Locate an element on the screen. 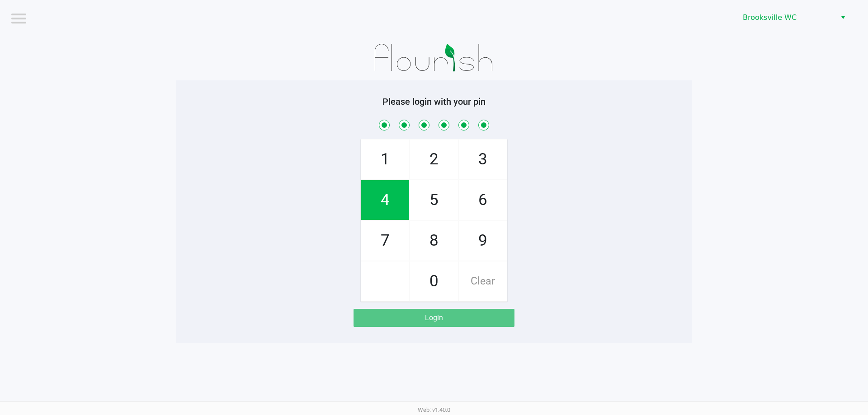 This screenshot has width=868, height=415. span: 0 is located at coordinates (434, 281).